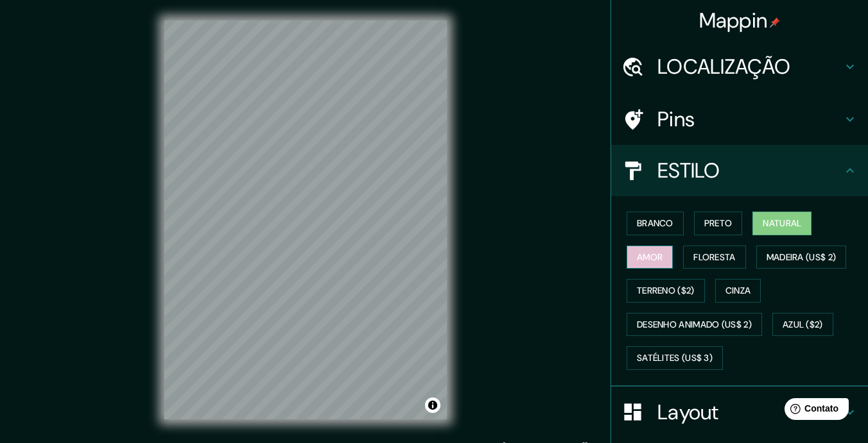 The width and height of the screenshot is (868, 443). Describe the element at coordinates (739, 20) in the screenshot. I see `h4: Mappin` at that location.